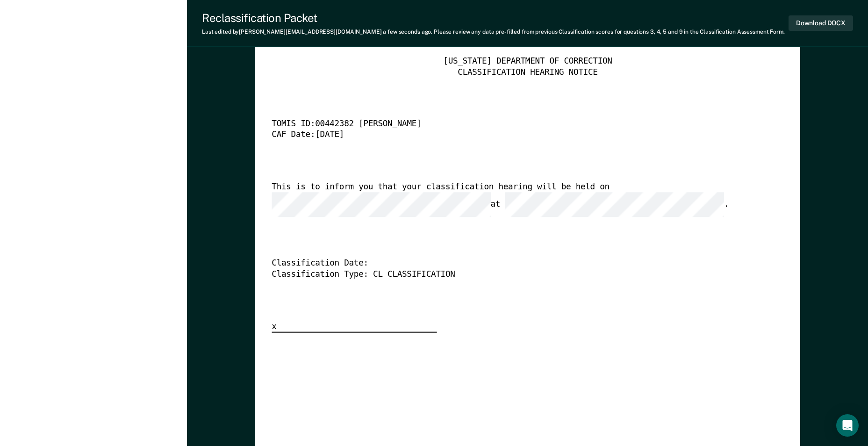  What do you see at coordinates (515, 199) in the screenshot?
I see `div: This is to inform you that your classification hearing will be held on at .` at bounding box center [515, 199].